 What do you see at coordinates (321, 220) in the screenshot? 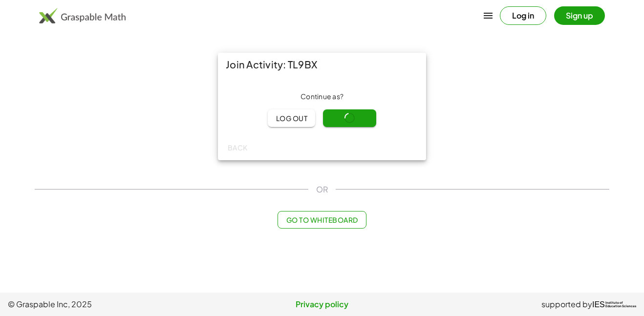
I see `span: Go to Whiteboard` at bounding box center [321, 220].